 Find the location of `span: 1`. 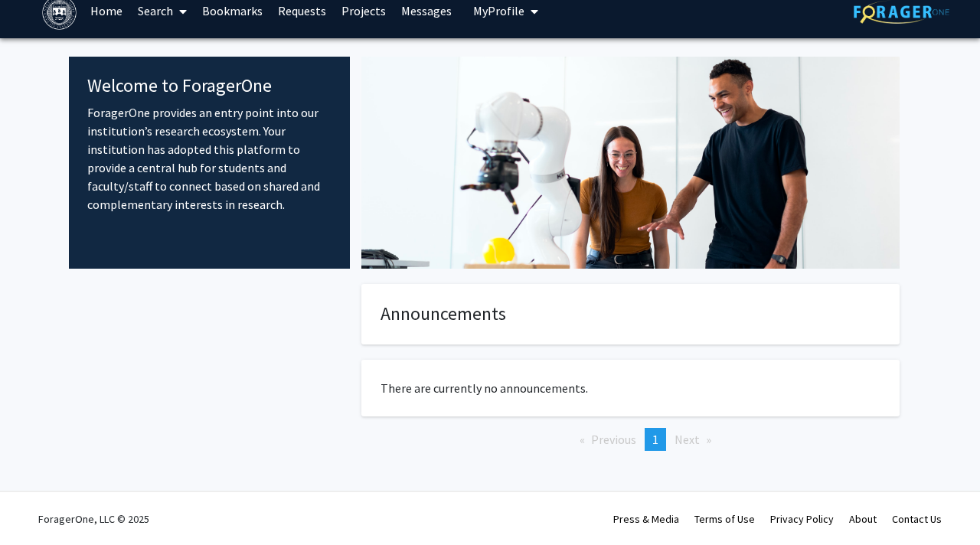

span: 1 is located at coordinates (656, 439).